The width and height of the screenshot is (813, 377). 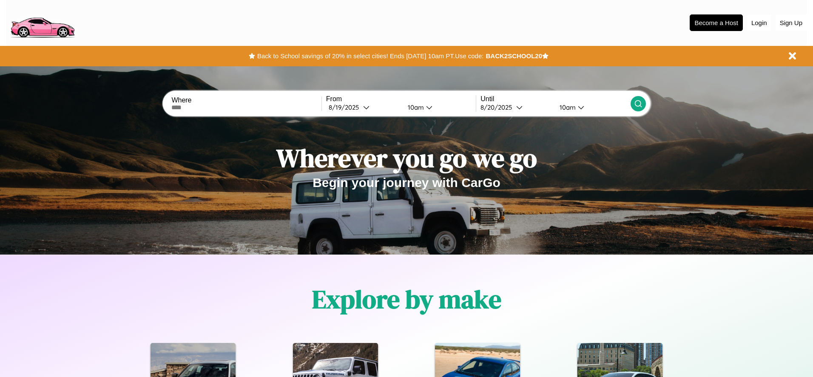 I want to click on img: logo, so click(x=42, y=22).